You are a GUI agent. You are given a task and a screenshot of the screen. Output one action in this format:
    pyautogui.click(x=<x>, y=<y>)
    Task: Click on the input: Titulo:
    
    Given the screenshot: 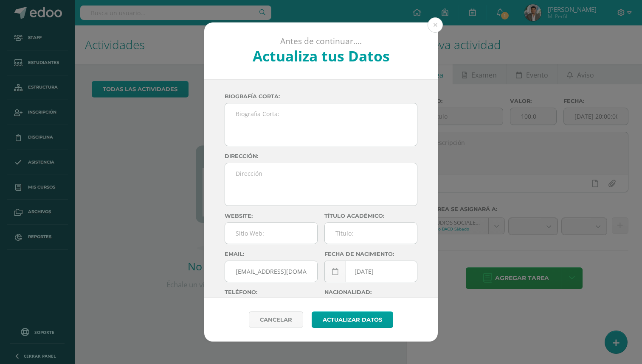 What is the action you would take?
    pyautogui.click(x=371, y=233)
    